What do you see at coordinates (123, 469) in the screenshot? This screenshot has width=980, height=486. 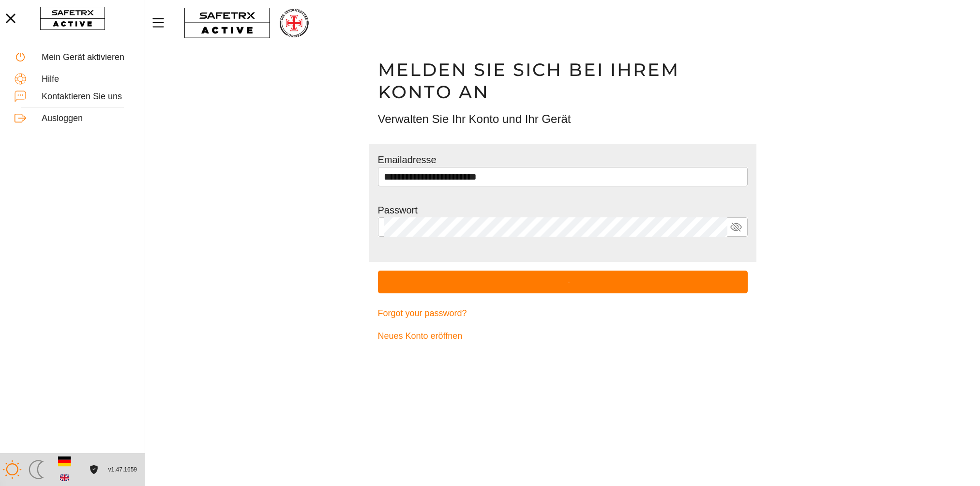 I see `button: v1.47.1659` at bounding box center [123, 469].